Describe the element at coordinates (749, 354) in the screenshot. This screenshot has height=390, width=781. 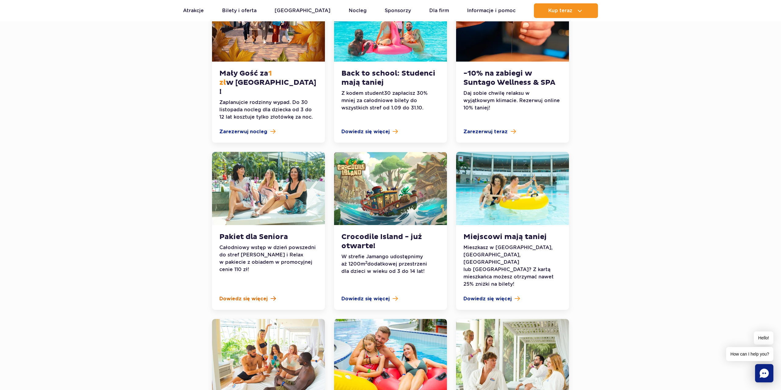
I see `span: How can I help you?` at that location.